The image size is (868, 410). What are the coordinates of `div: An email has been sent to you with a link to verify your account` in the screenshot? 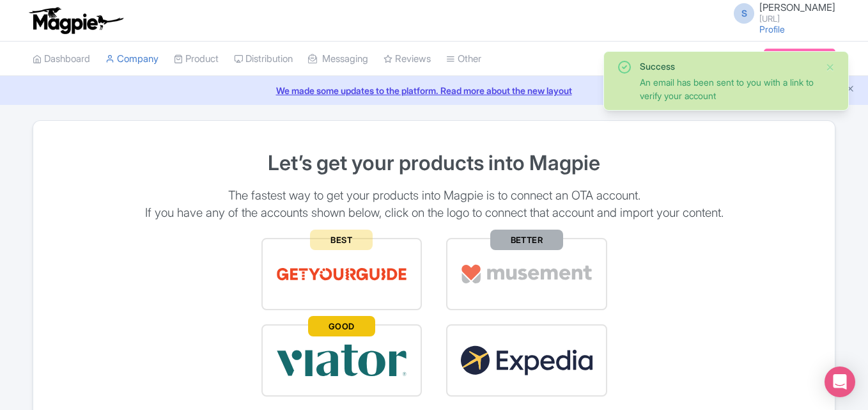 It's located at (727, 89).